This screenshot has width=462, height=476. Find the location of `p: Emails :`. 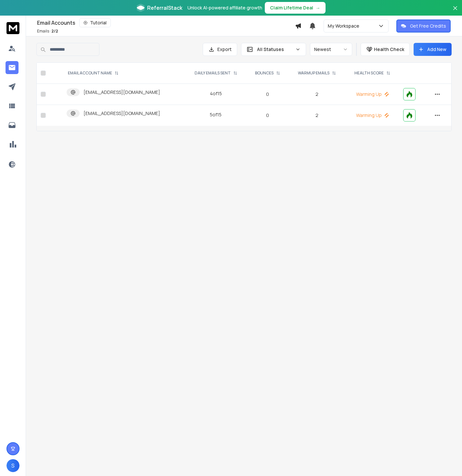

p: Emails : is located at coordinates (48, 31).